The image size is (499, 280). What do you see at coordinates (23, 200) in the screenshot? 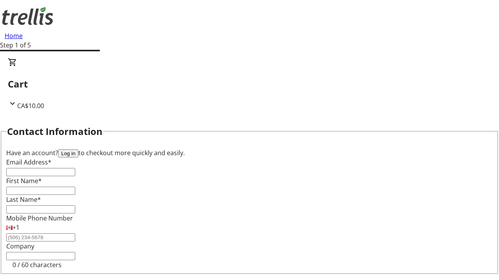
I see `label: Last Name*` at bounding box center [23, 200].